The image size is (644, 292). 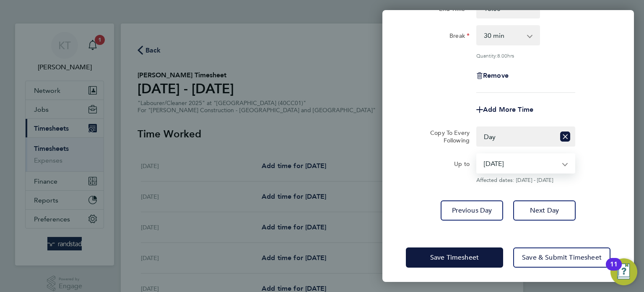 What do you see at coordinates (544, 210) in the screenshot?
I see `button: Next Day` at bounding box center [544, 210].